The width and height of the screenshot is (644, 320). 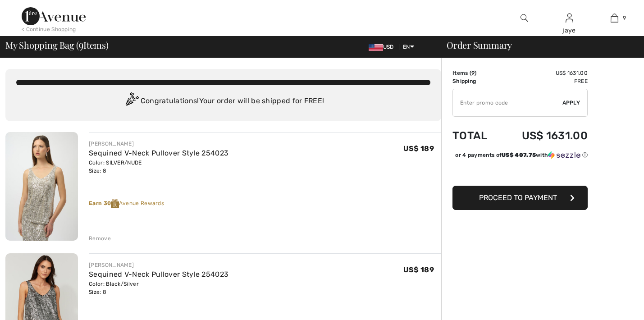 What do you see at coordinates (476, 136) in the screenshot?
I see `td: Total` at bounding box center [476, 136].